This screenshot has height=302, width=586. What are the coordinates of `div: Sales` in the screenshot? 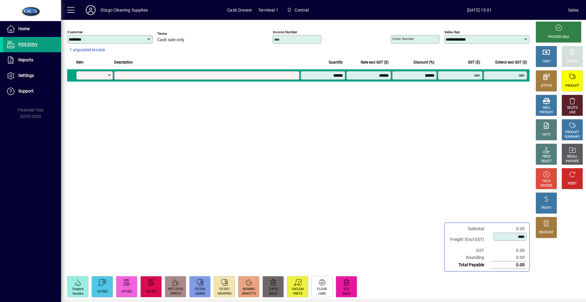 It's located at (573, 10).